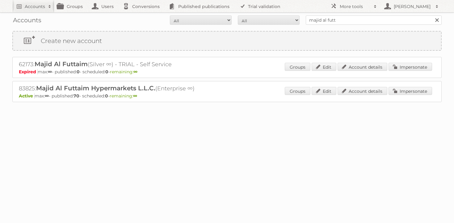  I want to click on span: Majid Al Futtaim, so click(61, 64).